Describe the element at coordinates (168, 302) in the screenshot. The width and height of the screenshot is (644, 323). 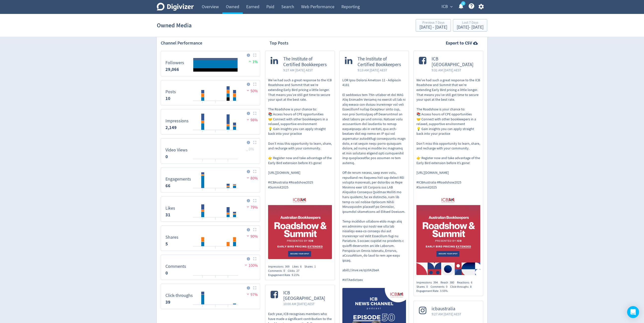
I see `strong: 39` at that location.